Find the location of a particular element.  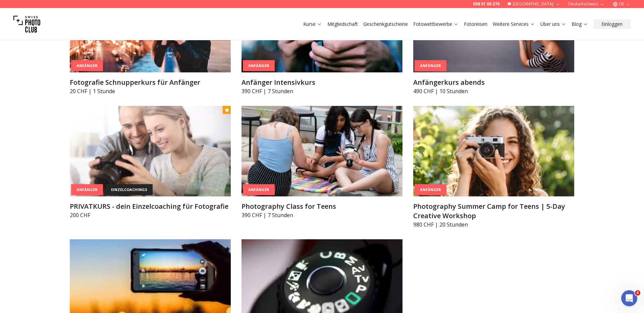

p: 20 CHF | 1 Stunde is located at coordinates (150, 91).